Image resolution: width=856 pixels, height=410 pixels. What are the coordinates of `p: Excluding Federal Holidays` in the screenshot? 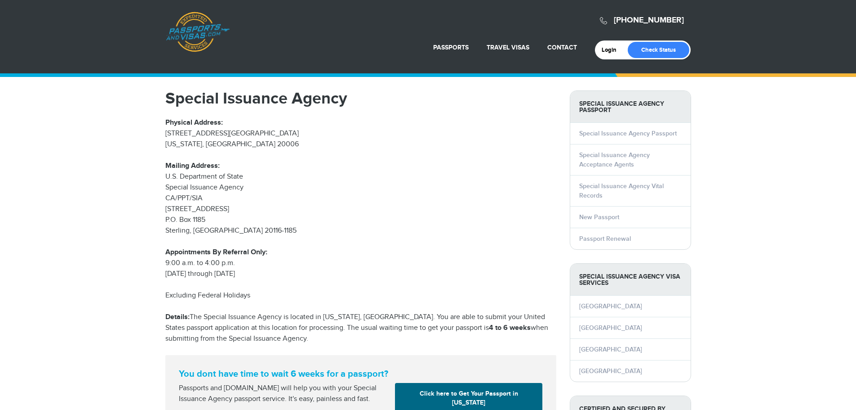 It's located at (361, 295).